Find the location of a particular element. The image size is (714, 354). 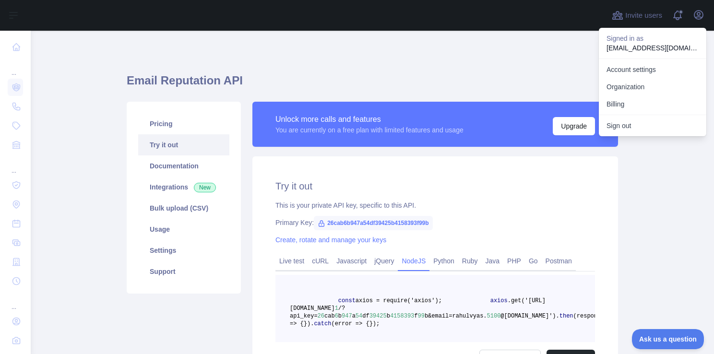

div: Primary Key: is located at coordinates (435, 223).